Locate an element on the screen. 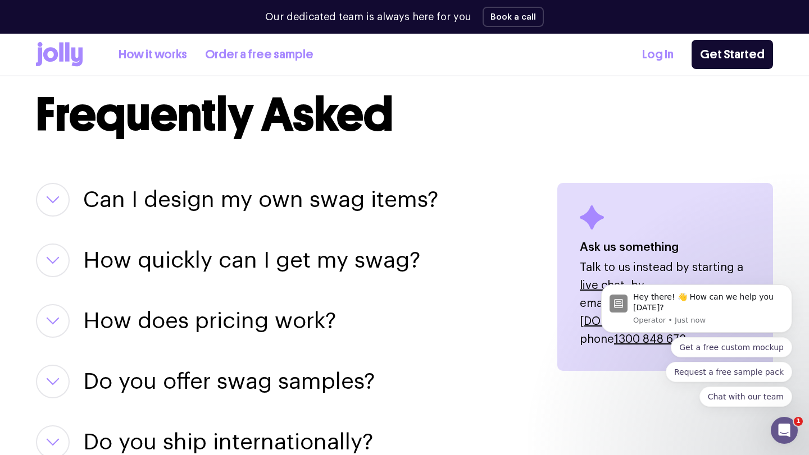  div: Message content is located at coordinates (124, 104).